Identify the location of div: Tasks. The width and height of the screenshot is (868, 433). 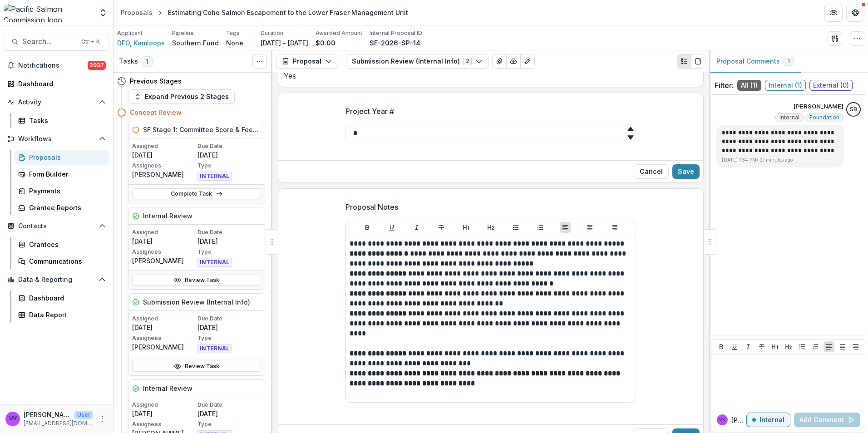
(66, 120).